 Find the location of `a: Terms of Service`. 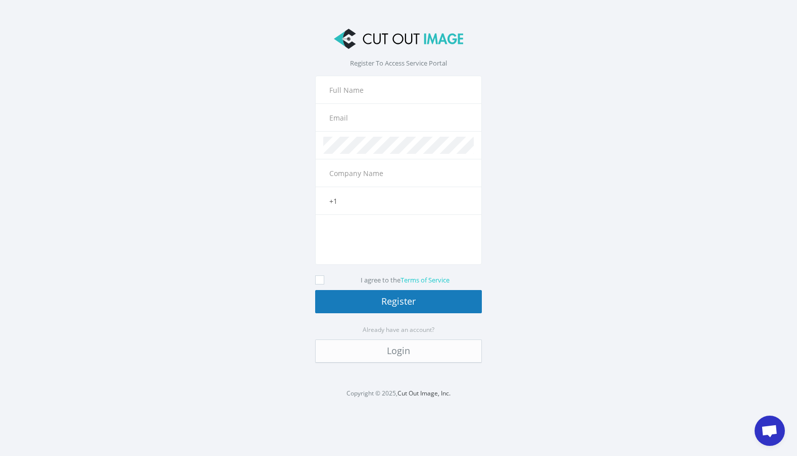

a: Terms of Service is located at coordinates (425, 280).